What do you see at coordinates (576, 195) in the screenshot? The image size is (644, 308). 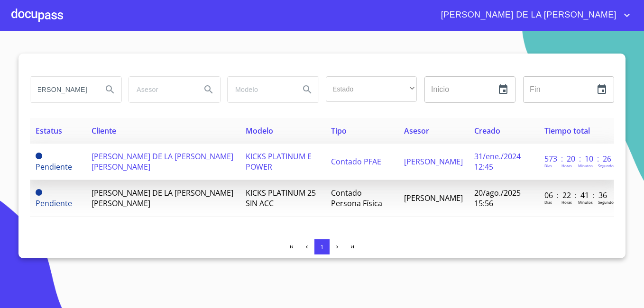 I see `p: 06 : 22 : 41 : 36` at bounding box center [576, 195].